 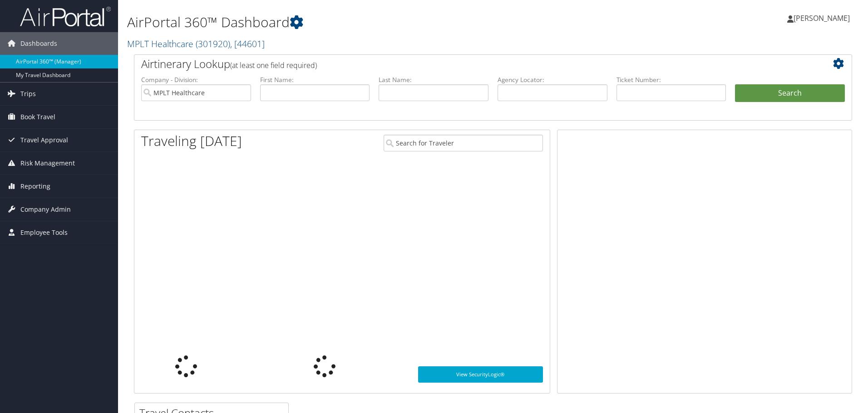 I want to click on label: Ticket Number:, so click(x=672, y=80).